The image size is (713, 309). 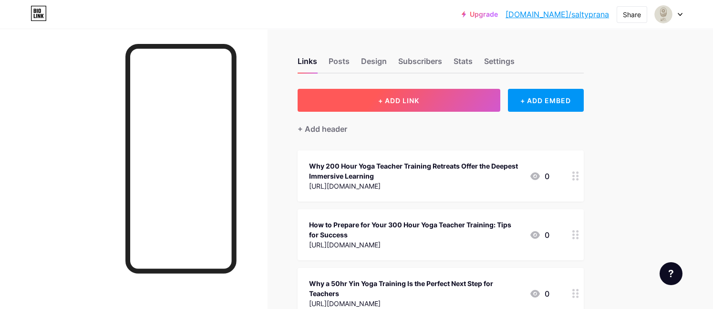 What do you see at coordinates (307, 64) in the screenshot?
I see `div: Links` at bounding box center [307, 64].